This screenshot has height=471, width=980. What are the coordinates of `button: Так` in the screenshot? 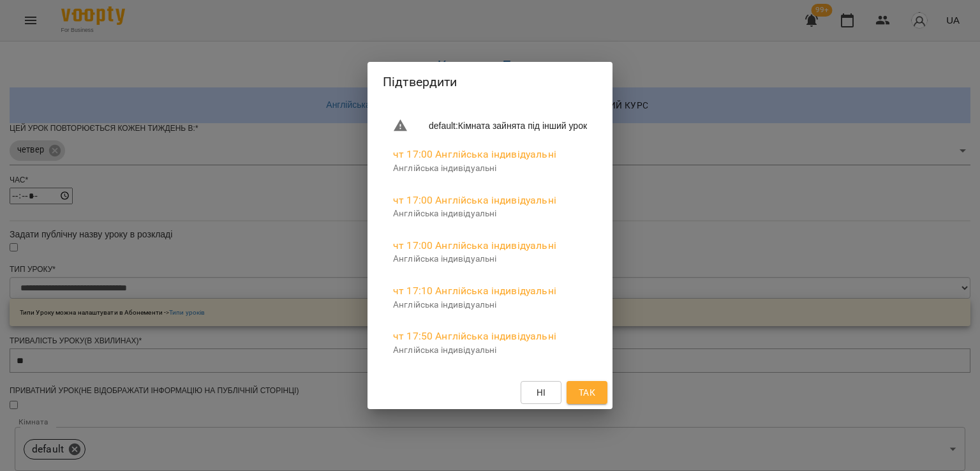 It's located at (587, 393).